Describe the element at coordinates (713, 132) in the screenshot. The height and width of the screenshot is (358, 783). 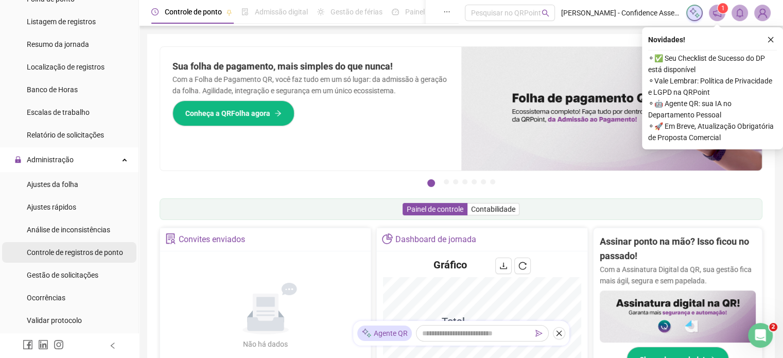
I see `span: ⚬ 🚀 Em Breve, Atualização Obrigatória de Proposta Comercial` at that location.